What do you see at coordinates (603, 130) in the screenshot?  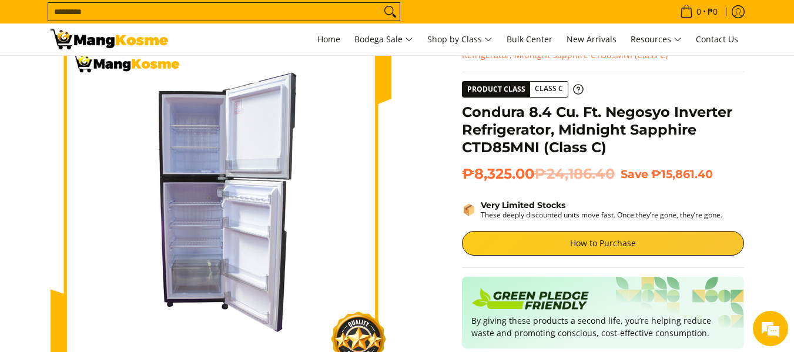 I see `h1: Condura 8.4 Cu. Ft. Negosyo Inverter Refrigerator, Midnight Sapphire CTD85MNI (Class C)` at bounding box center [603, 130].